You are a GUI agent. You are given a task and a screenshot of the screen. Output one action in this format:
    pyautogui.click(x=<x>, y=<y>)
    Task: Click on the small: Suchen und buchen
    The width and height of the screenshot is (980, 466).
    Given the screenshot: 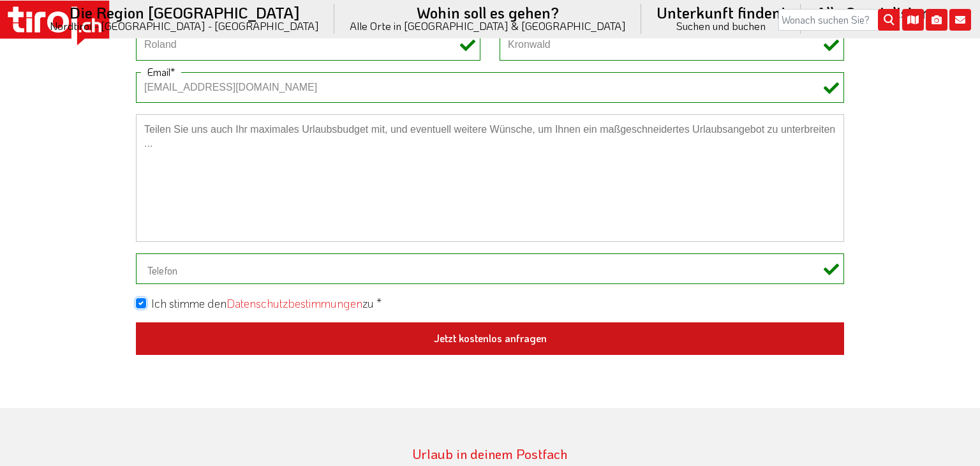 What is the action you would take?
    pyautogui.click(x=721, y=26)
    